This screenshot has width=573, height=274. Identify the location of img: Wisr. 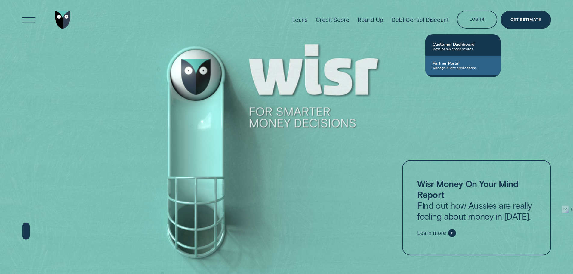
(63, 20).